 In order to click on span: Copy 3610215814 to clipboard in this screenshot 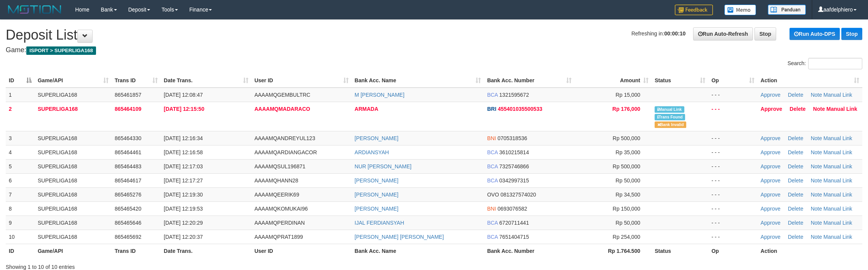, I will do `click(514, 152)`.